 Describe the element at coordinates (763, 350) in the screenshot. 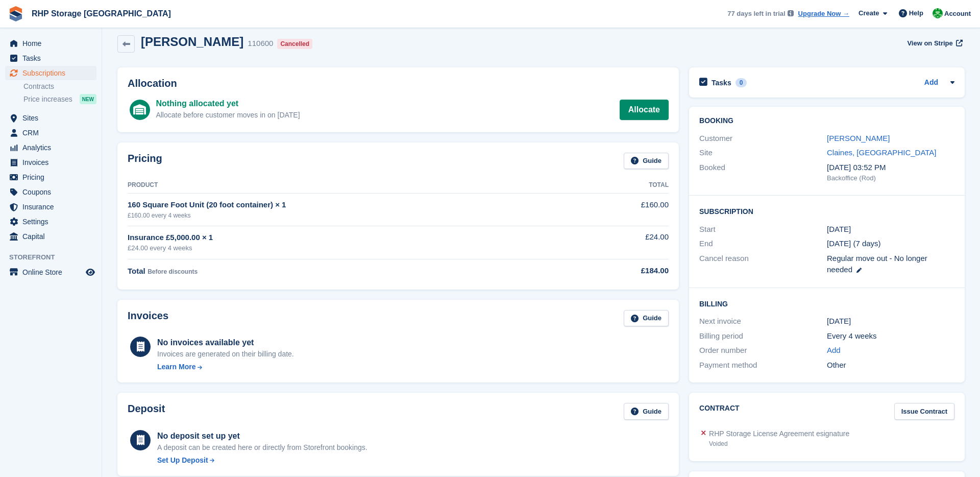

I see `div: Order number` at that location.